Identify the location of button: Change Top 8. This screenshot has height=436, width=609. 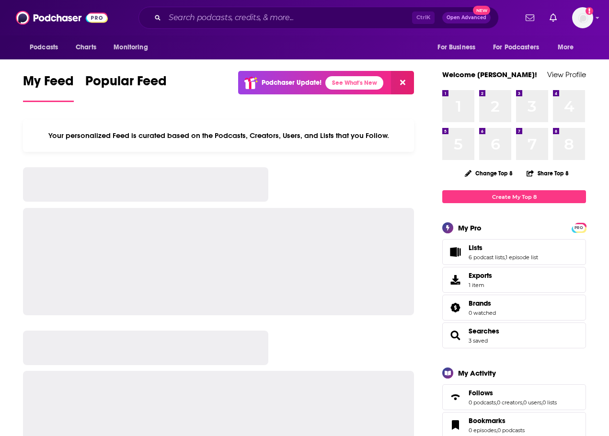
(489, 173).